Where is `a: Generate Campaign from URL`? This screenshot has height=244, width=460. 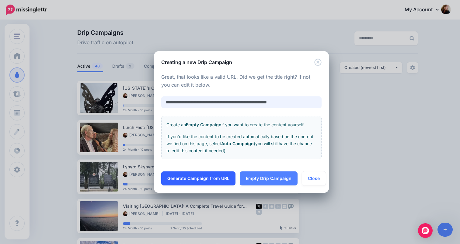
a: Generate Campaign from URL is located at coordinates (198, 178).